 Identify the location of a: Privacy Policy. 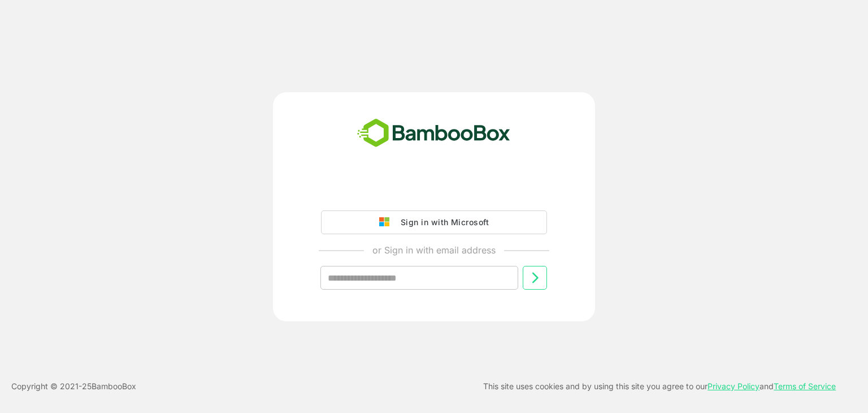
(734, 386).